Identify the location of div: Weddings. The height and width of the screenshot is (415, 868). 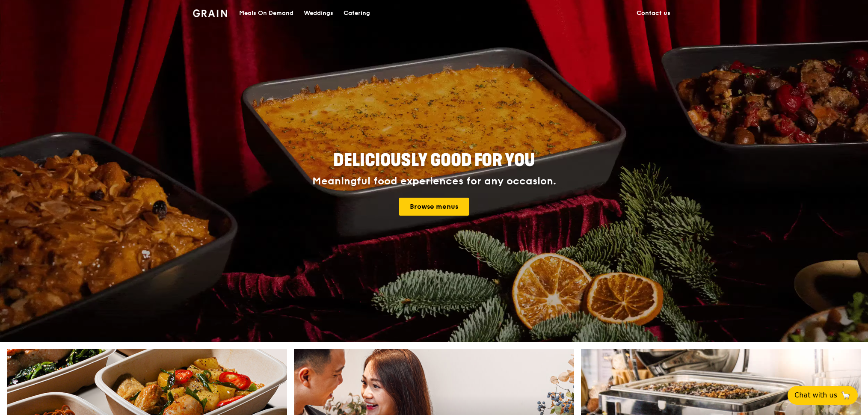
(318, 13).